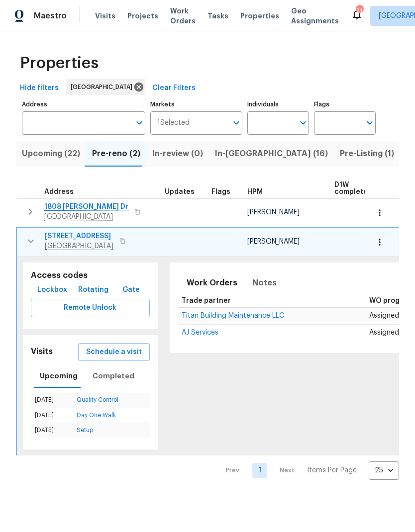 The image size is (415, 532). Describe the element at coordinates (84, 104) in the screenshot. I see `label: Address` at that location.